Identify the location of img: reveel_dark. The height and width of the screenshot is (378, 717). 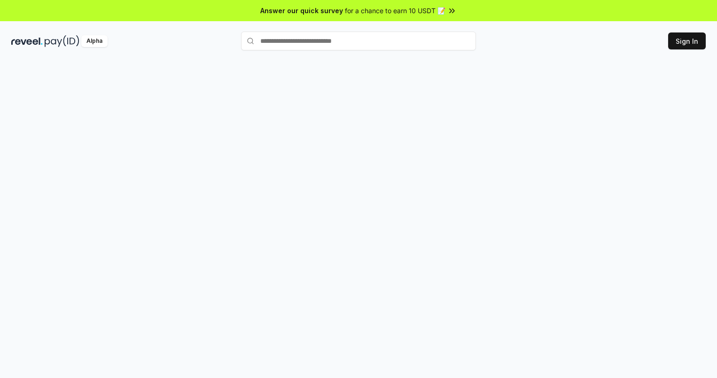
(27, 41).